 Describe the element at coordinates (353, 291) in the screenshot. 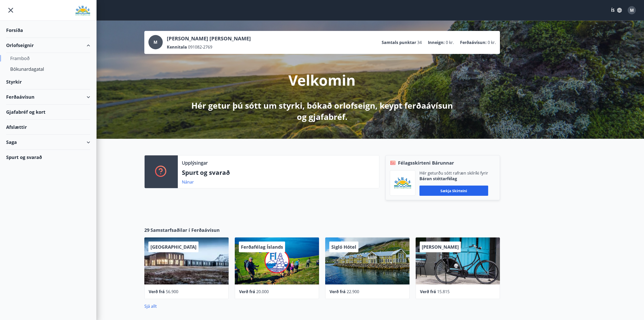

I see `span: 22.900` at that location.